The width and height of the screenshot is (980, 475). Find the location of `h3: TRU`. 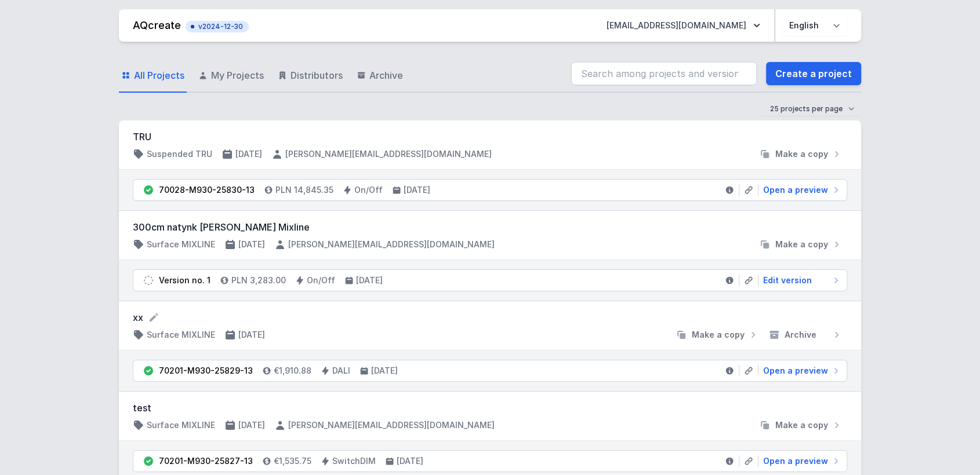

h3: TRU is located at coordinates (490, 137).